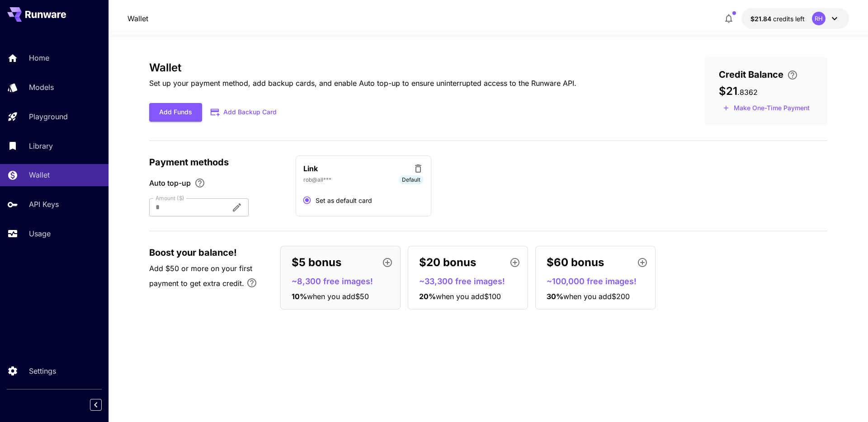 Image resolution: width=868 pixels, height=422 pixels. What do you see at coordinates (44, 204) in the screenshot?
I see `p: API Keys` at bounding box center [44, 204].